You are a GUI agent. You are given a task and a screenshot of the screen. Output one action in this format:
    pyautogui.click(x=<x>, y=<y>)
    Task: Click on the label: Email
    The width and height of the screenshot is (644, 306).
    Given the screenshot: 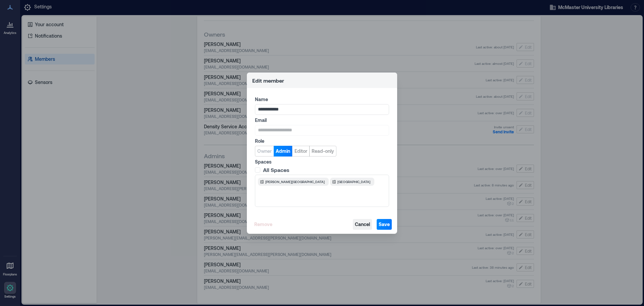 What is the action you would take?
    pyautogui.click(x=321, y=120)
    